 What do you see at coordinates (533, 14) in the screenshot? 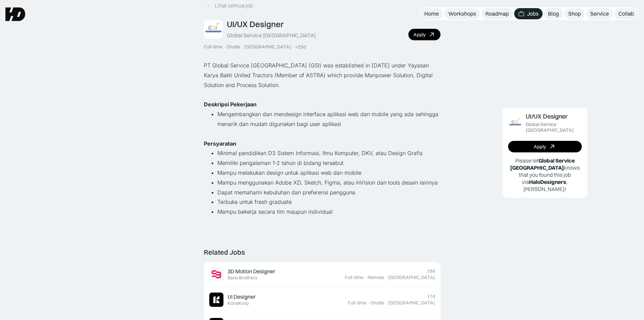
I see `div: Jobs` at bounding box center [533, 14].